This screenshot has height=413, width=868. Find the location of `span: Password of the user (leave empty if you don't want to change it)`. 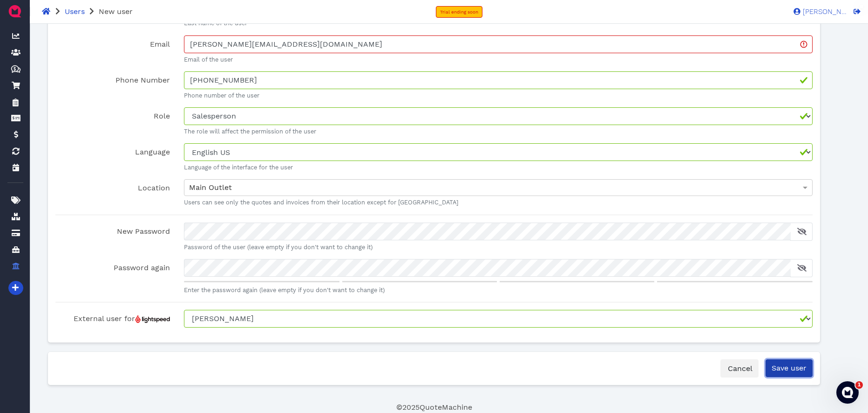

span: Password of the user (leave empty if you don't want to change it) is located at coordinates (278, 247).